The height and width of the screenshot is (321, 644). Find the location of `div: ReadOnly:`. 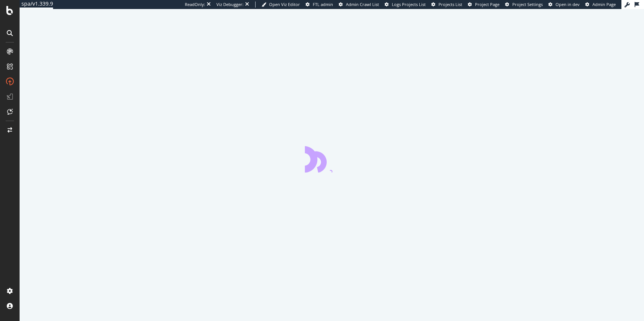

div: ReadOnly: is located at coordinates (195, 4).